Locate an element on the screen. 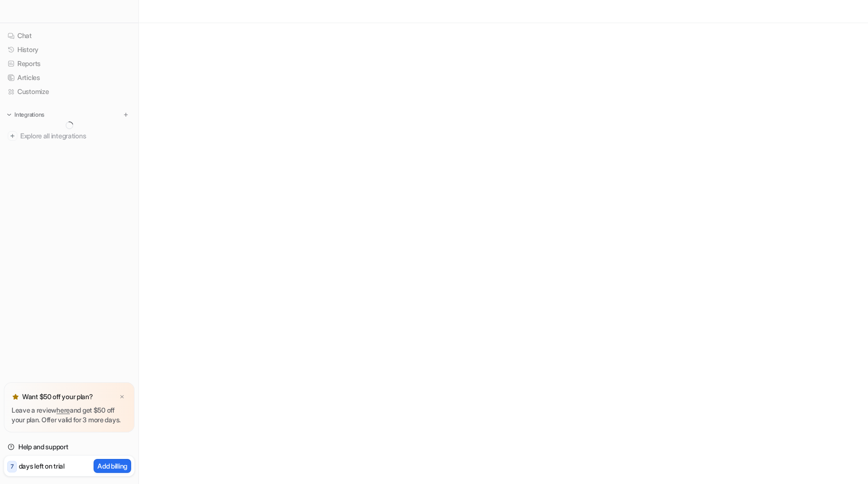 Image resolution: width=868 pixels, height=484 pixels. a: Customize is located at coordinates (69, 92).